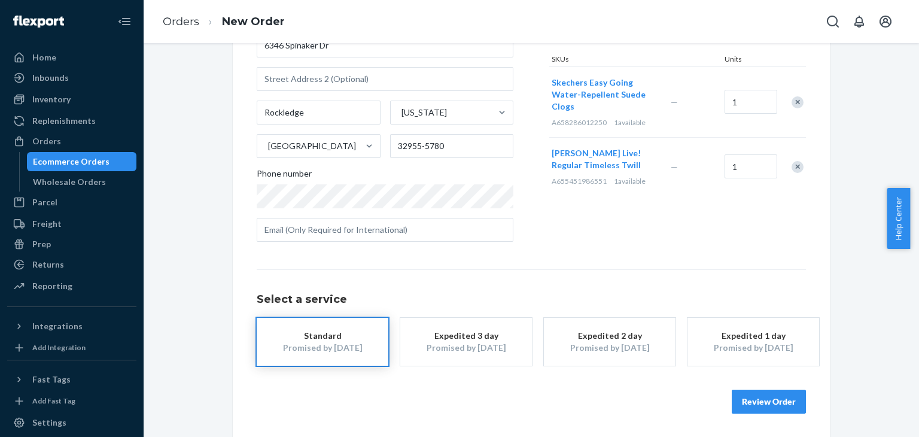 This screenshot has width=919, height=437. I want to click on h1: Select a service, so click(531, 300).